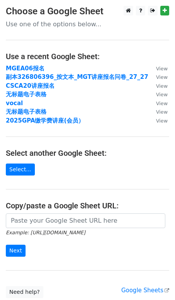 Image resolution: width=175 pixels, height=300 pixels. I want to click on a: 副本326806396_按文本_MGT讲座报名问卷_27_27, so click(77, 77).